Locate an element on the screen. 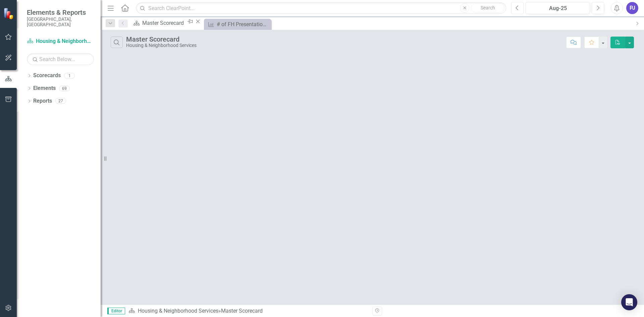 The width and height of the screenshot is (644, 317). button: PJ is located at coordinates (632, 8).